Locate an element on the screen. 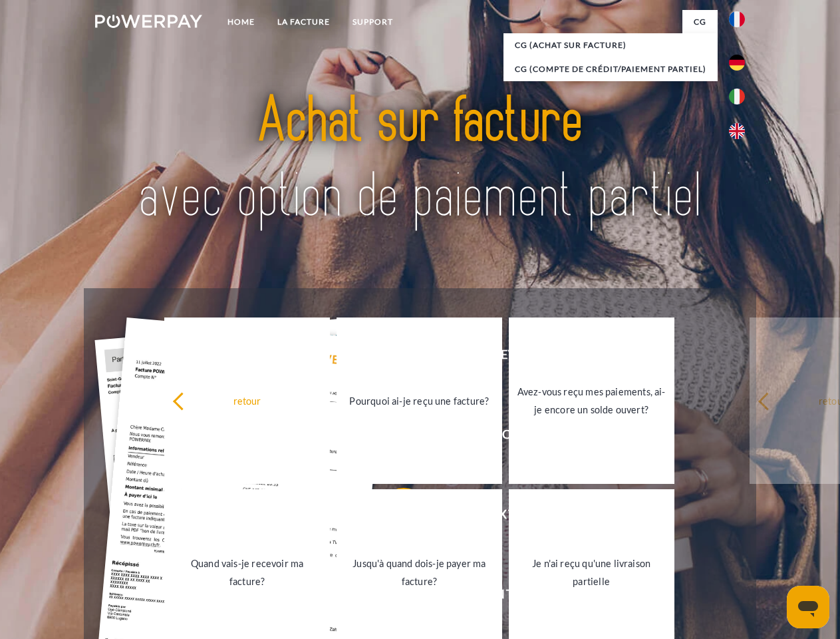 The height and width of the screenshot is (639, 840). a: CG is located at coordinates (700, 22).